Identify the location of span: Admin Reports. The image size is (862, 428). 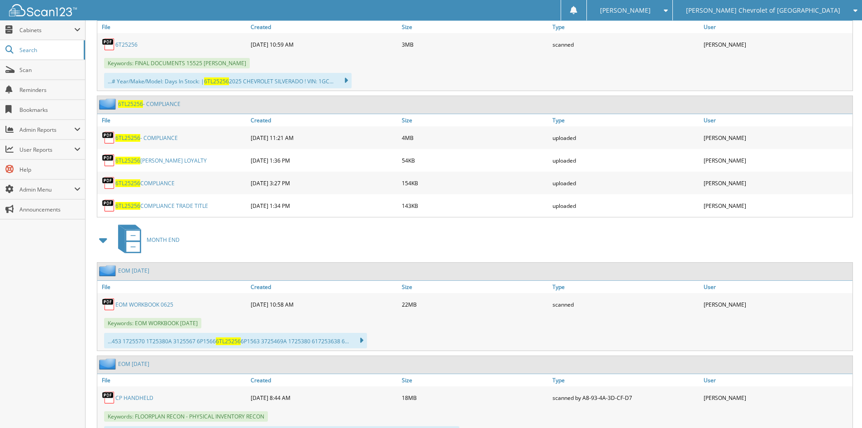
(47, 129).